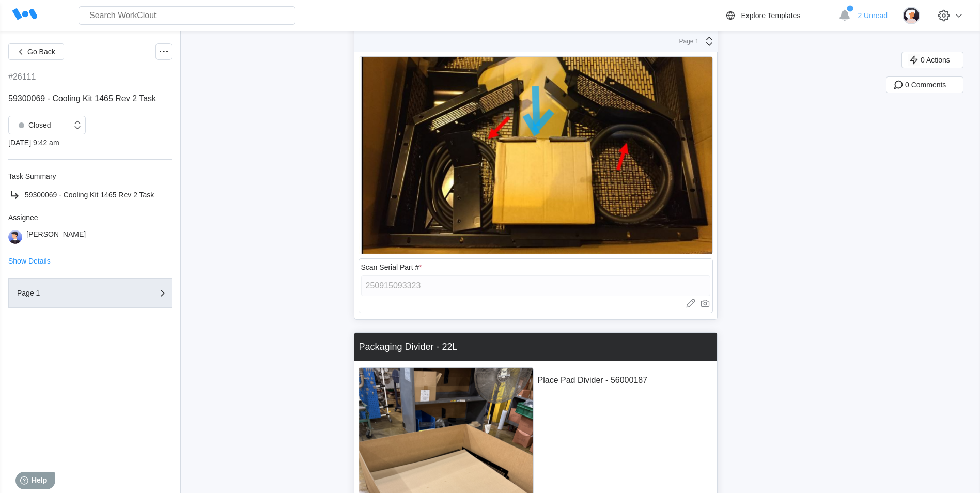  I want to click on span: Go Back, so click(41, 52).